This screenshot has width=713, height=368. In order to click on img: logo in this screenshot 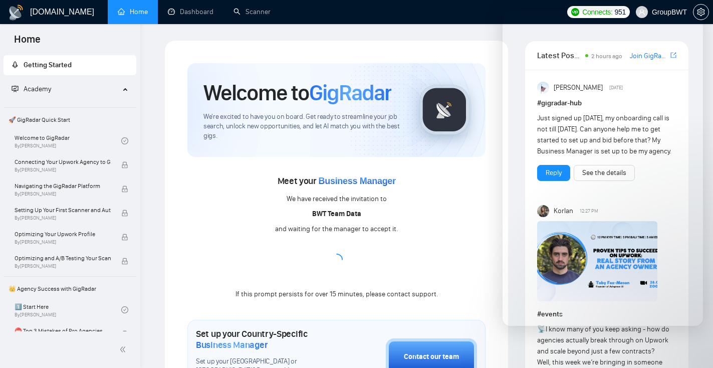, I will do `click(16, 13)`.